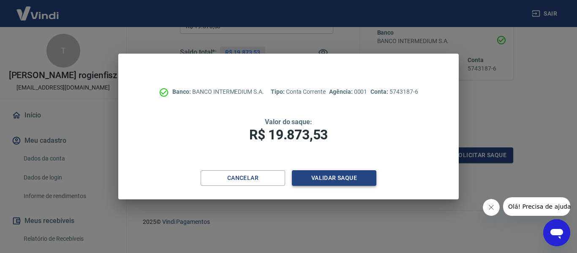 Image resolution: width=577 pixels, height=253 pixels. Describe the element at coordinates (289, 135) in the screenshot. I see `span: R$ 19.873,53` at that location.